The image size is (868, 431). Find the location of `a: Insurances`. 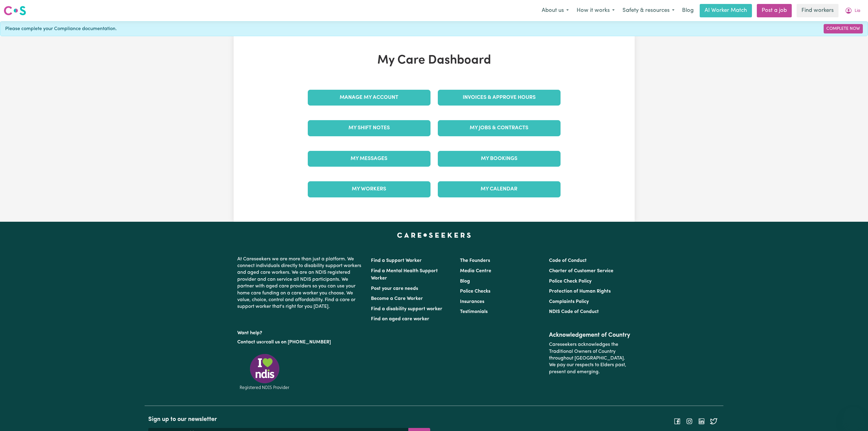

a: Insurances is located at coordinates (473, 301).